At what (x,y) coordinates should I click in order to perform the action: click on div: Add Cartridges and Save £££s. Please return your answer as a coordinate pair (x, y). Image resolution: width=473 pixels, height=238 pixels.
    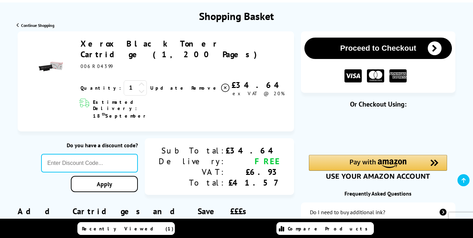
    Looking at the image, I should click on (156, 216).